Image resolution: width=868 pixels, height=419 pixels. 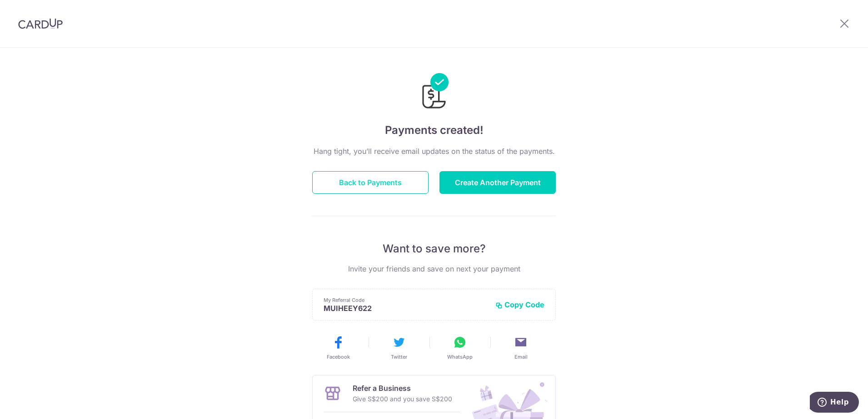 I want to click on button: Twitter, so click(x=399, y=348).